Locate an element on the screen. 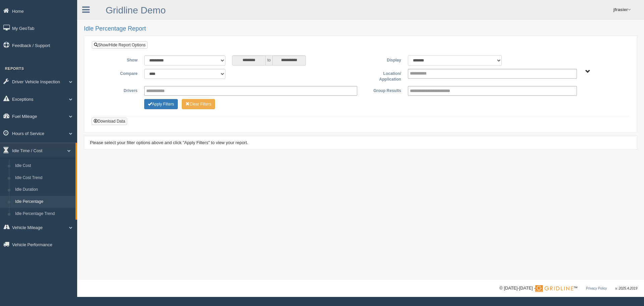 The width and height of the screenshot is (644, 306). span: to is located at coordinates (269, 60).